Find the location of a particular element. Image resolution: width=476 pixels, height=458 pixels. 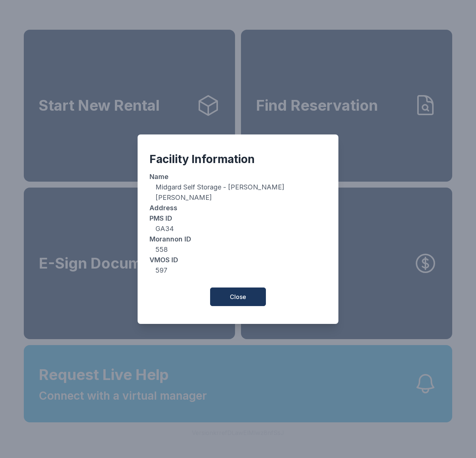

dd: GA34 is located at coordinates (238, 229).